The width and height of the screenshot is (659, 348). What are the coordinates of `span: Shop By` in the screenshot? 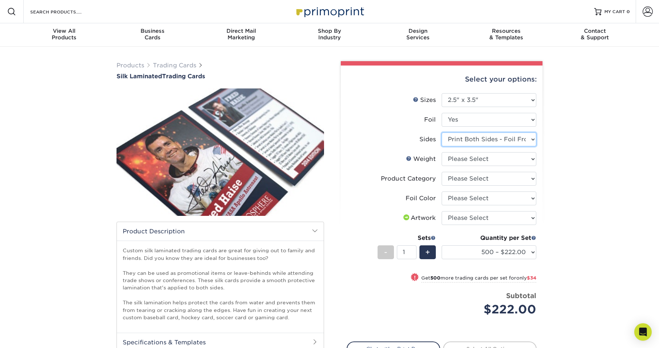 It's located at (330, 31).